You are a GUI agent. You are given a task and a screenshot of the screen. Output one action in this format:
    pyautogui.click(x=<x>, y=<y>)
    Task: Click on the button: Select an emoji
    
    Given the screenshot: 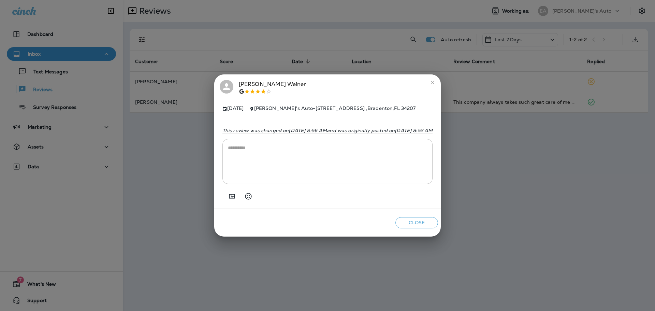 What is the action you would take?
    pyautogui.click(x=248, y=196)
    